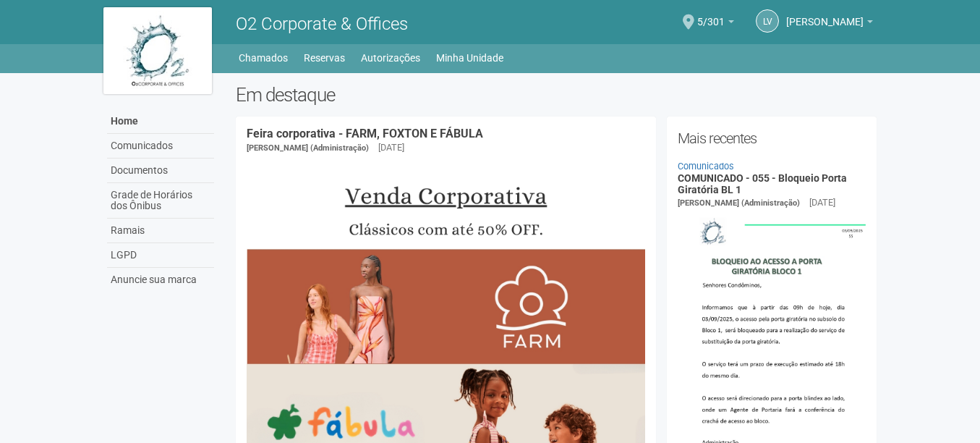 This screenshot has height=443, width=980. What do you see at coordinates (767, 21) in the screenshot?
I see `a: LV` at bounding box center [767, 21].